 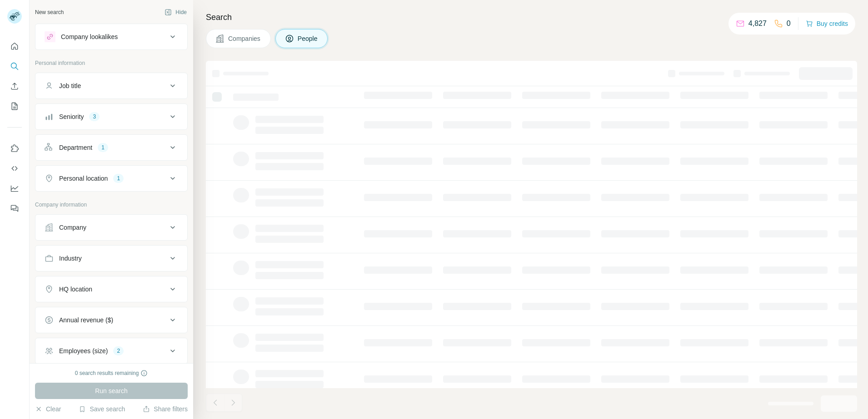 I want to click on p: 4,827, so click(x=758, y=24).